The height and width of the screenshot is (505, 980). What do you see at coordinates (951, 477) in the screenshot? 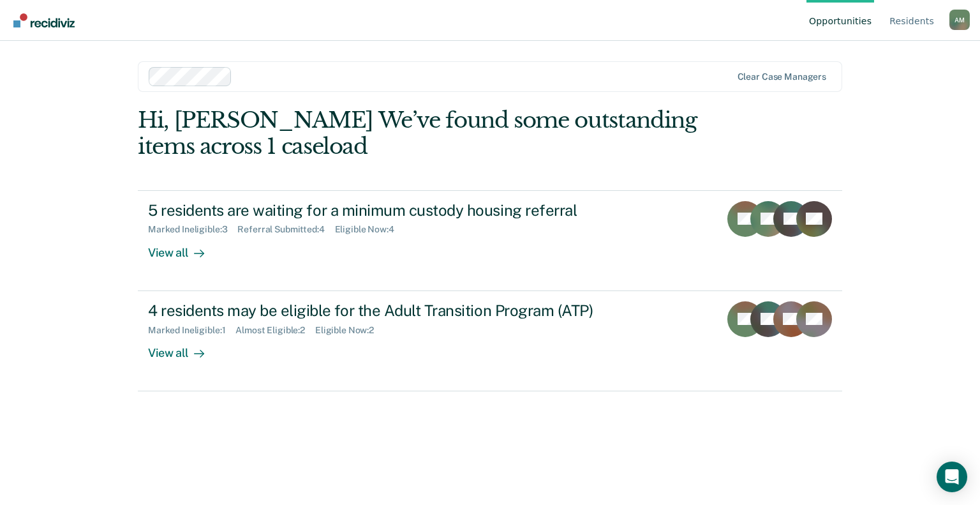
I see `div: Open Intercom Messenger` at bounding box center [951, 477].